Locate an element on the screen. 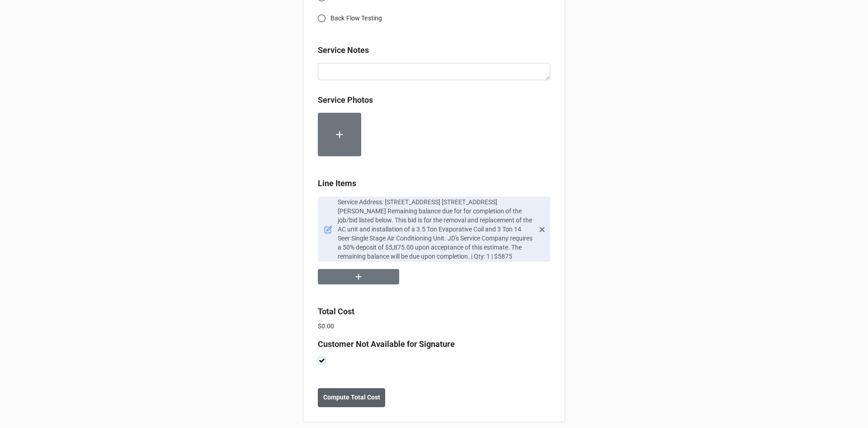 This screenshot has height=428, width=868. button: Compute Total Cost is located at coordinates (351, 397).